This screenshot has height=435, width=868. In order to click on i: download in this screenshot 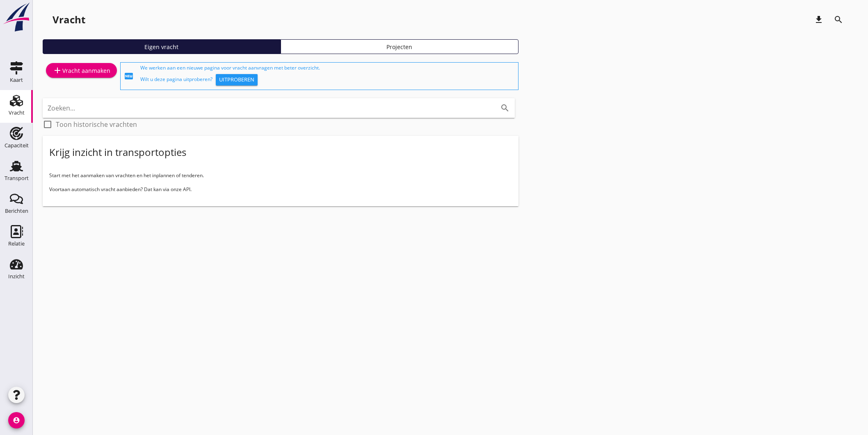, I will do `click(818, 19)`.